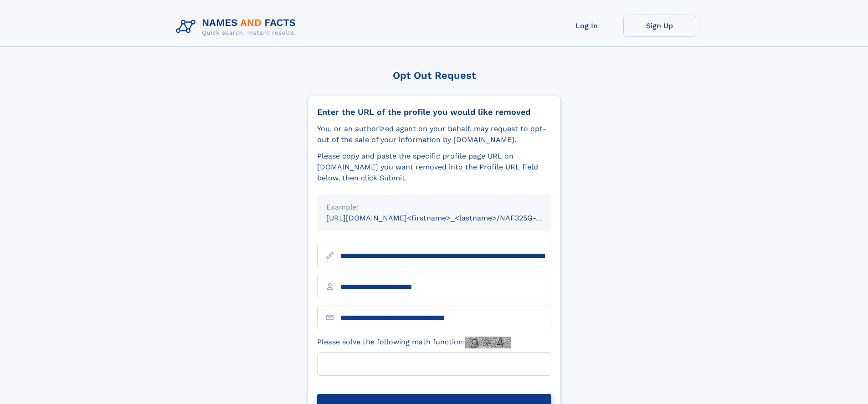 This screenshot has height=404, width=868. What do you see at coordinates (660, 25) in the screenshot?
I see `a: Sign Up` at bounding box center [660, 25].